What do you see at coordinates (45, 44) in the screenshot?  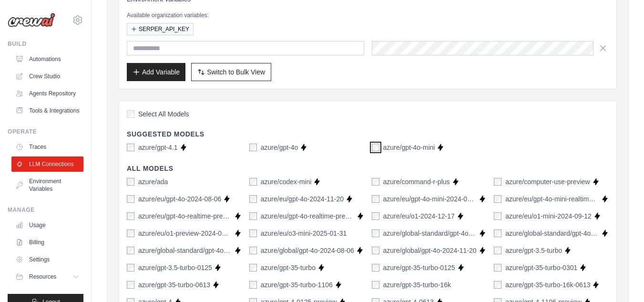 I see `div: Build` at bounding box center [45, 44].